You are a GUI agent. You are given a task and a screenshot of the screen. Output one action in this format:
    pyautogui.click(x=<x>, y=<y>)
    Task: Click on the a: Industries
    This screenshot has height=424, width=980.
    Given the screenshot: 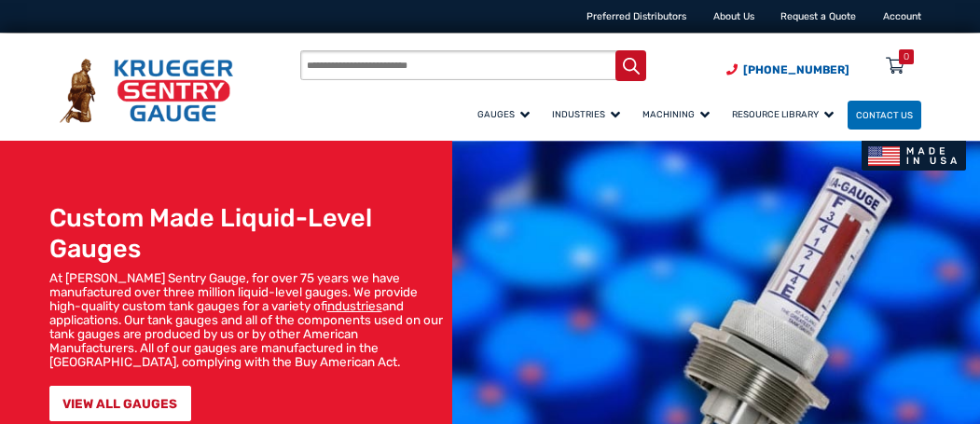 What is the action you would take?
    pyautogui.click(x=588, y=114)
    